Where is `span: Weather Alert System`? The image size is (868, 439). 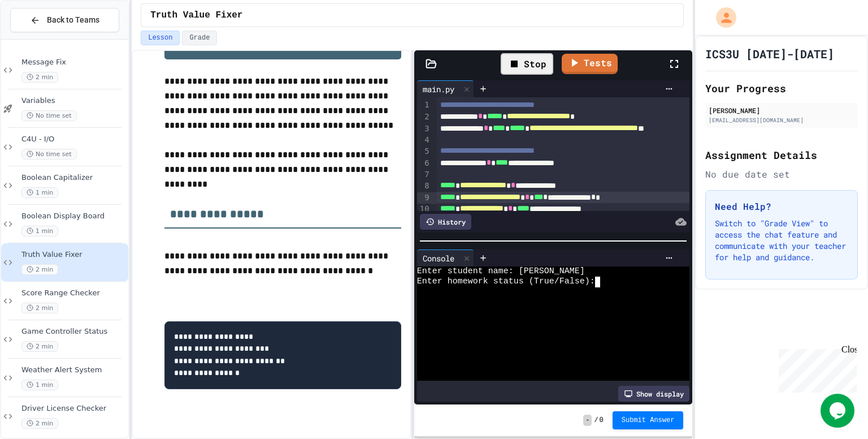
span: Weather Alert System is located at coordinates (74, 370).